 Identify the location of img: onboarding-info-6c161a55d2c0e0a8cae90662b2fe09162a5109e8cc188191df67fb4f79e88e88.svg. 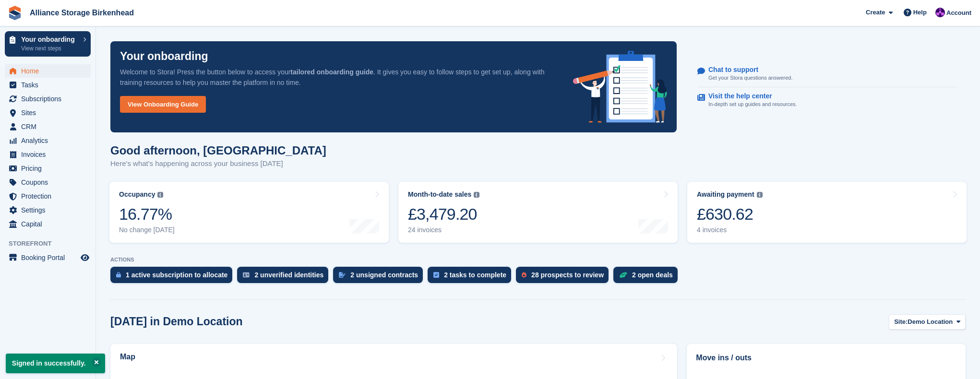
(620, 87).